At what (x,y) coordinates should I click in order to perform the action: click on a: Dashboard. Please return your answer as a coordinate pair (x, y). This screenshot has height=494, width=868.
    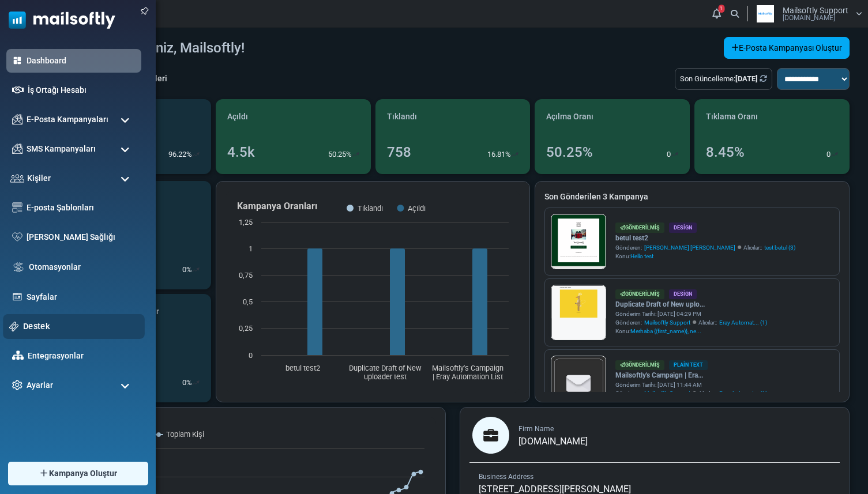
    Looking at the image, I should click on (81, 60).